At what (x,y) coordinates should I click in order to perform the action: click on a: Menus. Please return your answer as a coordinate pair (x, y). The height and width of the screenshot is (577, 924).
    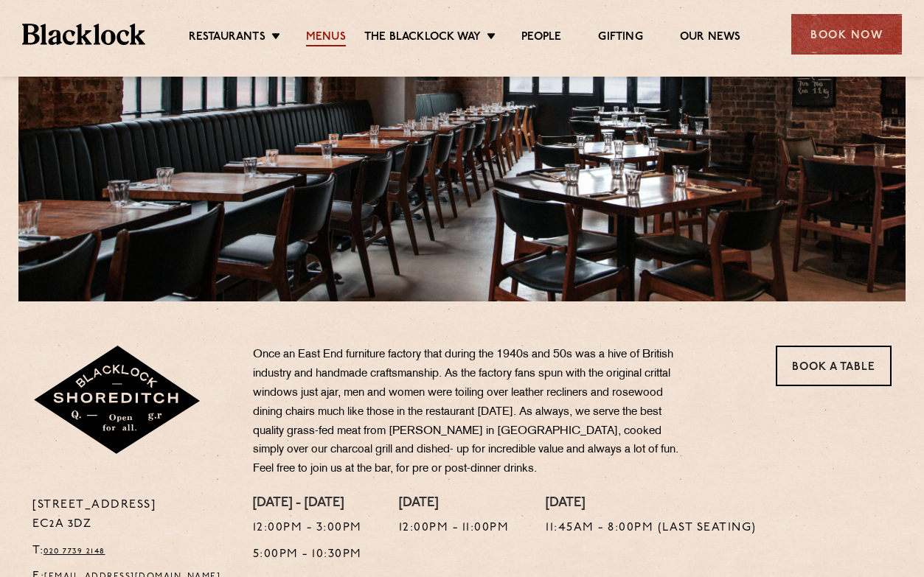
    Looking at the image, I should click on (326, 39).